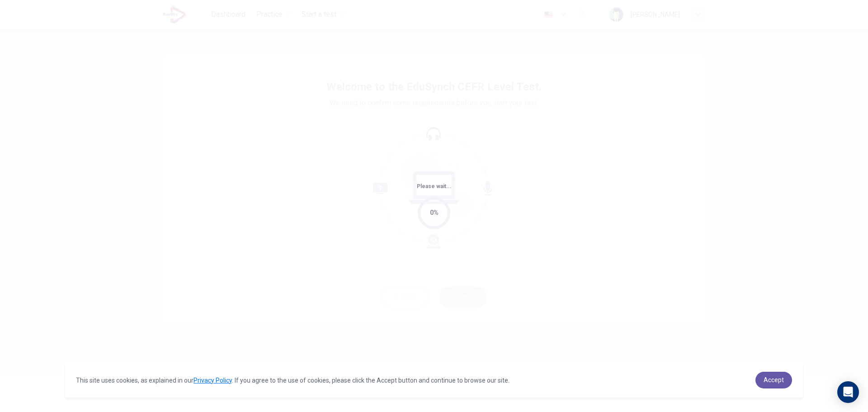 The width and height of the screenshot is (868, 412). What do you see at coordinates (293, 380) in the screenshot?
I see `span: This site uses cookies, as explained in our . If you agree to the use of cookies, please click th...` at bounding box center [293, 380].